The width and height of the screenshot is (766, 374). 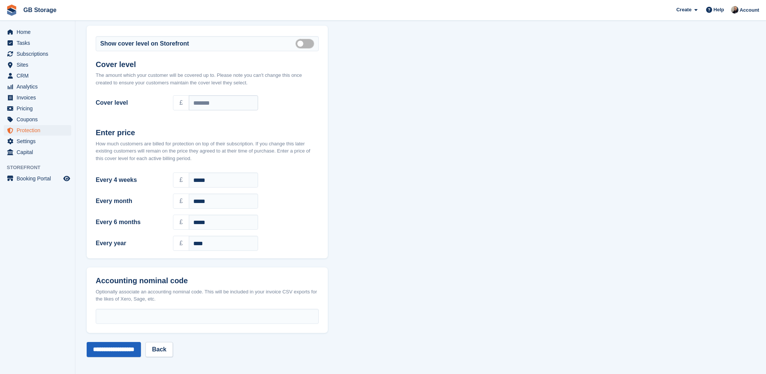 What do you see at coordinates (39, 32) in the screenshot?
I see `span: Home` at bounding box center [39, 32].